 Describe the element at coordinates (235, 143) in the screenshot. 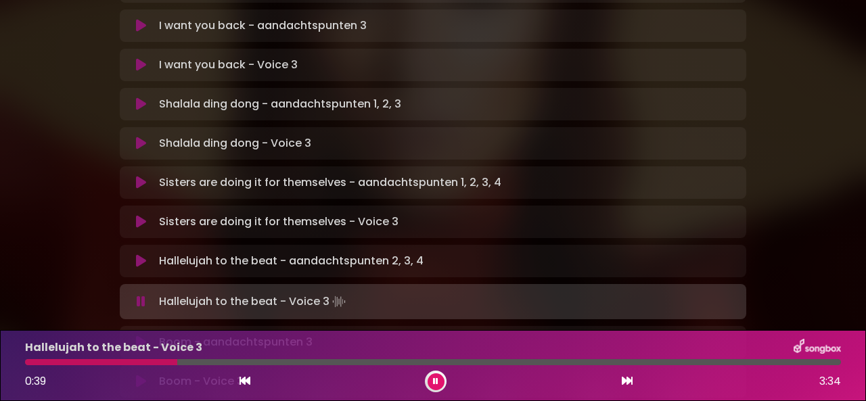

I see `p: Shalala ding dong - Voice 3` at that location.